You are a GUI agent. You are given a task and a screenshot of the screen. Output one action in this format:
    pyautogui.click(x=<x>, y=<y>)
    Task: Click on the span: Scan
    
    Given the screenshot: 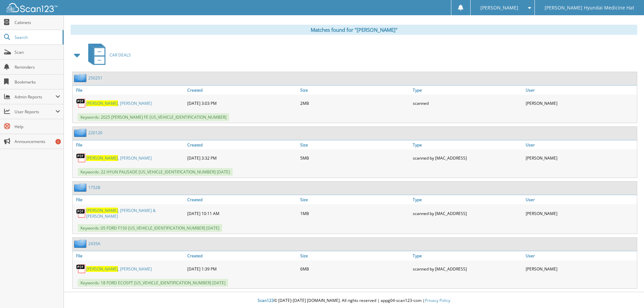 What is the action you would take?
    pyautogui.click(x=37, y=52)
    